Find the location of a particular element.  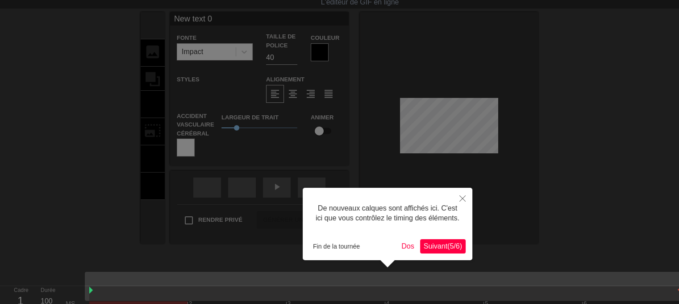

font: 6 is located at coordinates (457, 245).